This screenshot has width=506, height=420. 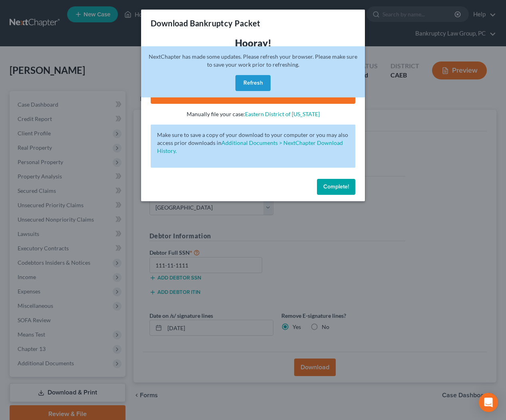 I want to click on div: Open Intercom Messenger, so click(x=488, y=402).